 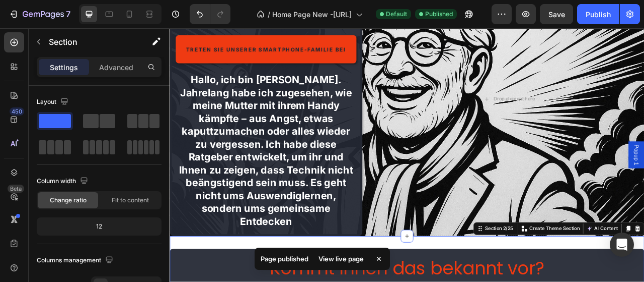 What do you see at coordinates (122, 27) in the screenshot?
I see `span: Treten Sie unserer Smartphone-Familie bei` at bounding box center [122, 27].